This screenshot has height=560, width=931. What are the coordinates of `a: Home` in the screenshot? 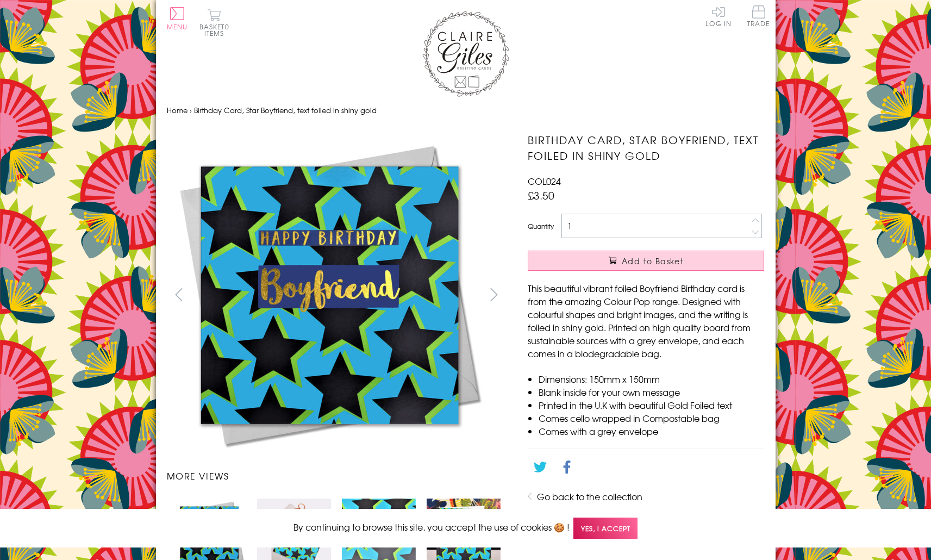 It's located at (177, 109).